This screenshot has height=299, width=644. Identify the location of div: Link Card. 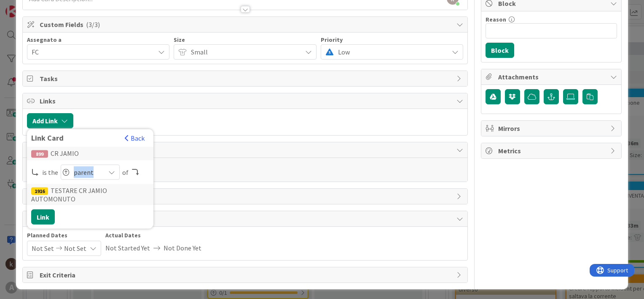
(75, 138).